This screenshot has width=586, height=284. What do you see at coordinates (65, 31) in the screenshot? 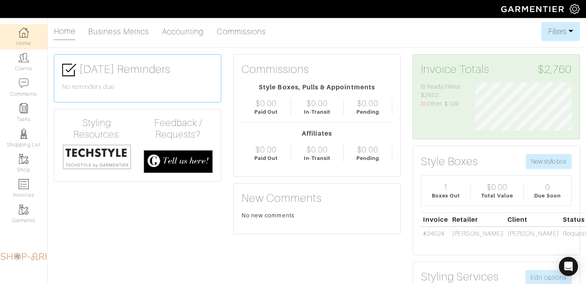
I see `a: Home` at bounding box center [65, 31].